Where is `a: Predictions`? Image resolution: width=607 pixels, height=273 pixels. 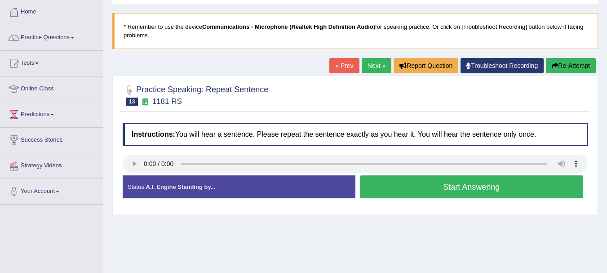
a: Predictions is located at coordinates (52, 113).